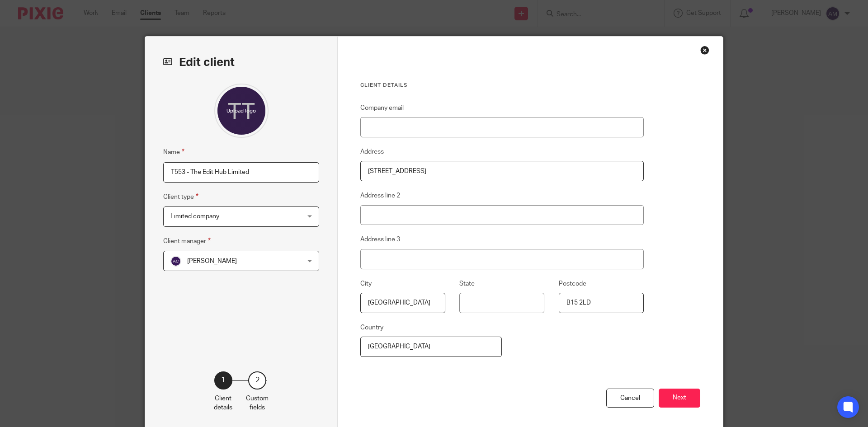  Describe the element at coordinates (241, 63) in the screenshot. I see `h2: Edit client` at that location.